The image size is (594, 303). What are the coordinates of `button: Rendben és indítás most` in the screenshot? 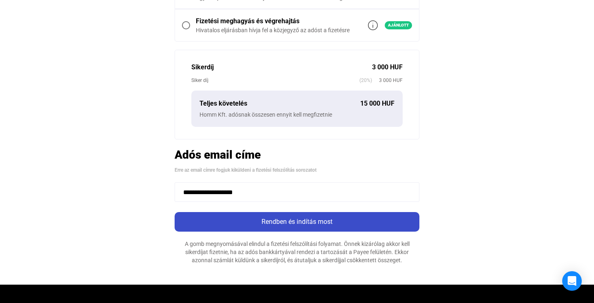 It's located at (297, 222).